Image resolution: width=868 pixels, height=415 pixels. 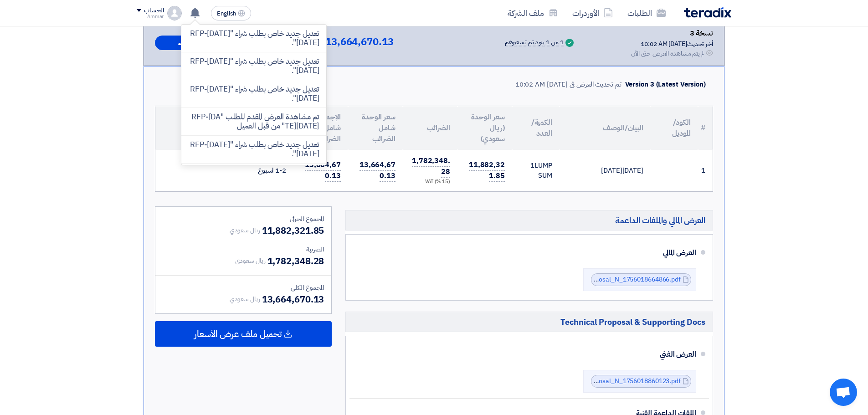 I want to click on td: 1, so click(x=705, y=170).